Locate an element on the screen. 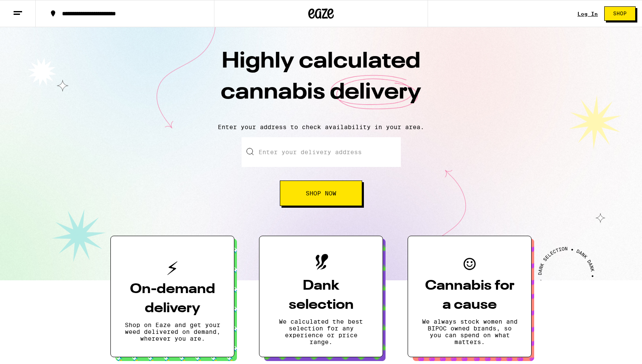  button: Shop Now is located at coordinates (321, 193).